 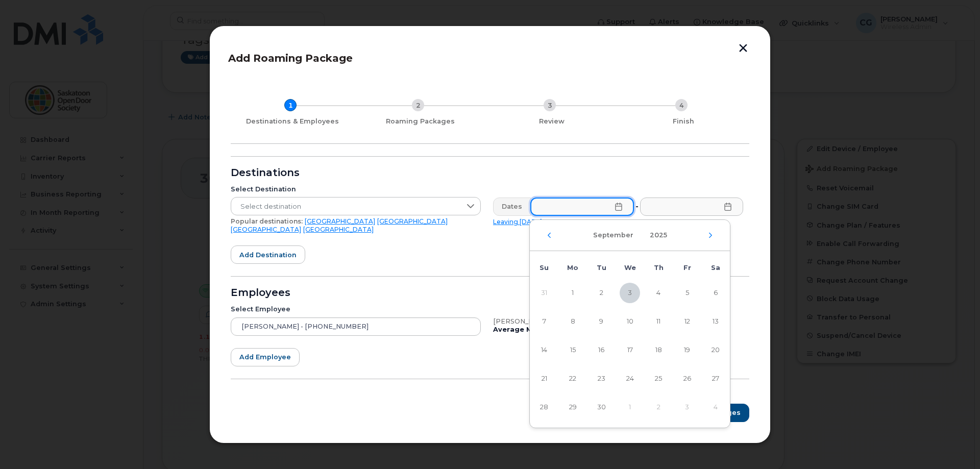 I want to click on button: Add destination, so click(x=268, y=255).